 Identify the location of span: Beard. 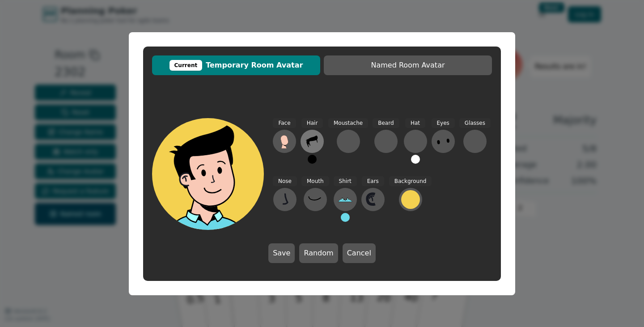
(385, 123).